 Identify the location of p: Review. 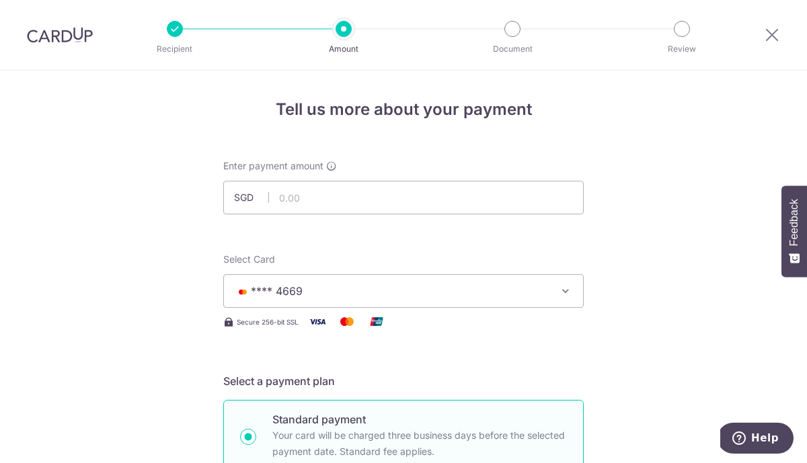
(682, 49).